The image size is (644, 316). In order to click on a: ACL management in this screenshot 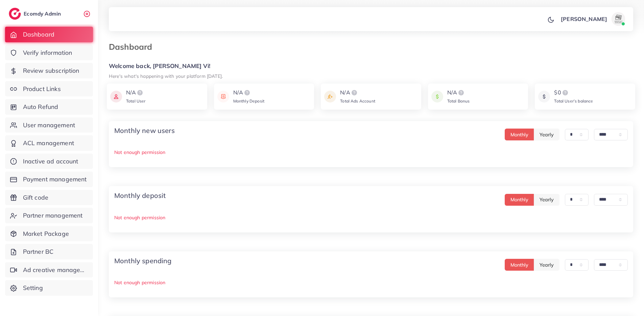, I will do `click(49, 143)`.